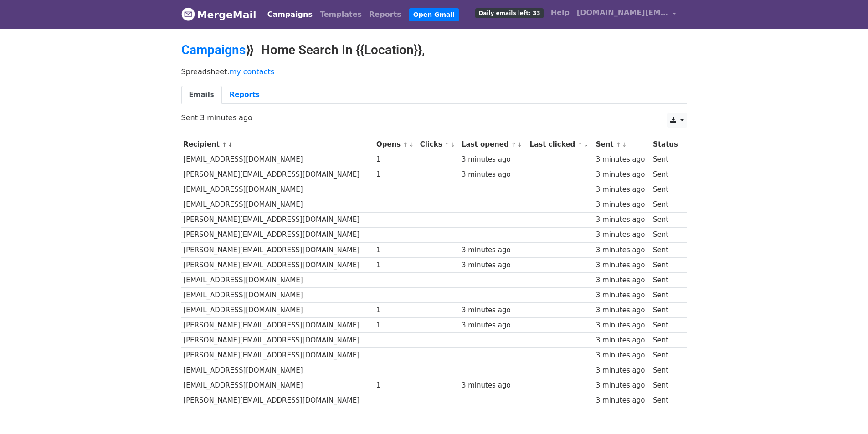 The image size is (868, 434). I want to click on a: Daily emails left: 33, so click(509, 13).